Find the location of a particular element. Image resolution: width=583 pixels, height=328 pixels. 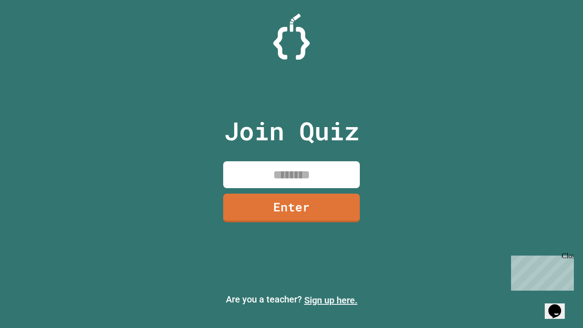

p: Are you a teacher? is located at coordinates (292, 300).